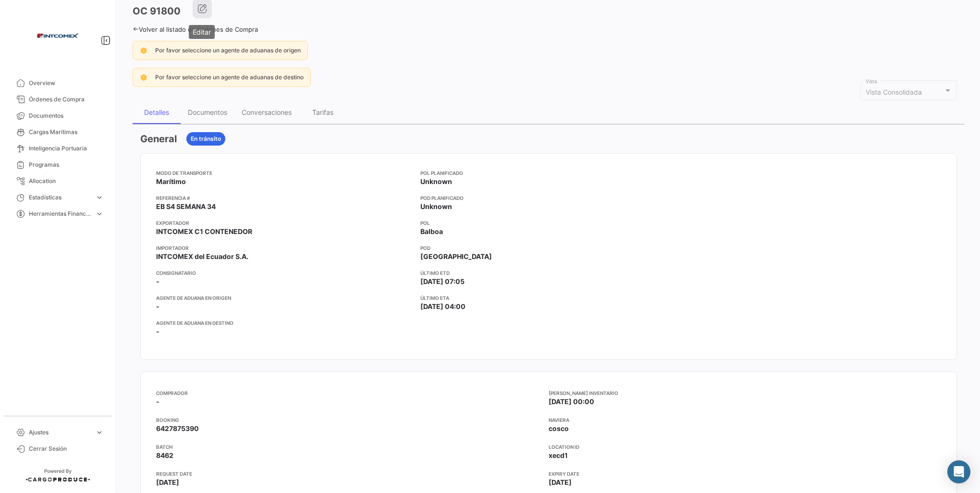 Image resolution: width=980 pixels, height=493 pixels. What do you see at coordinates (66, 182) in the screenshot?
I see `span: Allocation` at bounding box center [66, 182].